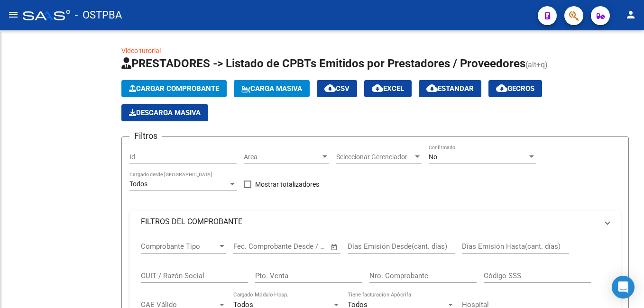  Describe the element at coordinates (98, 15) in the screenshot. I see `span: - OSTPBA` at that location.